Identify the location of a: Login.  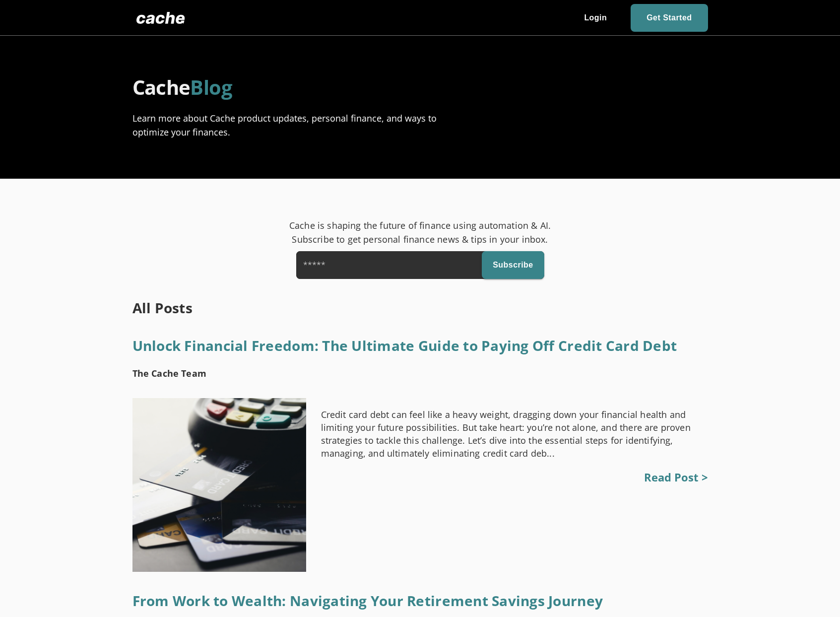
(595, 18).